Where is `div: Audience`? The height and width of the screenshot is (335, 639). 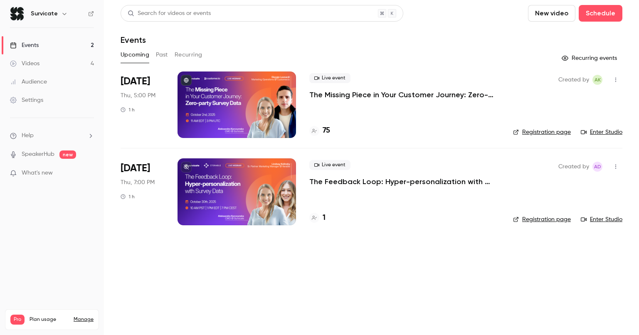
div: Audience is located at coordinates (28, 82).